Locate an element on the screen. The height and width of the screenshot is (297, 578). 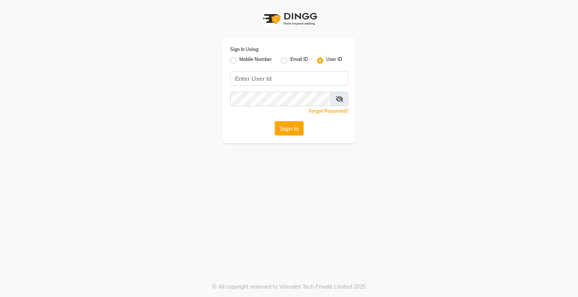
label: Mobile Number is located at coordinates (256, 61).